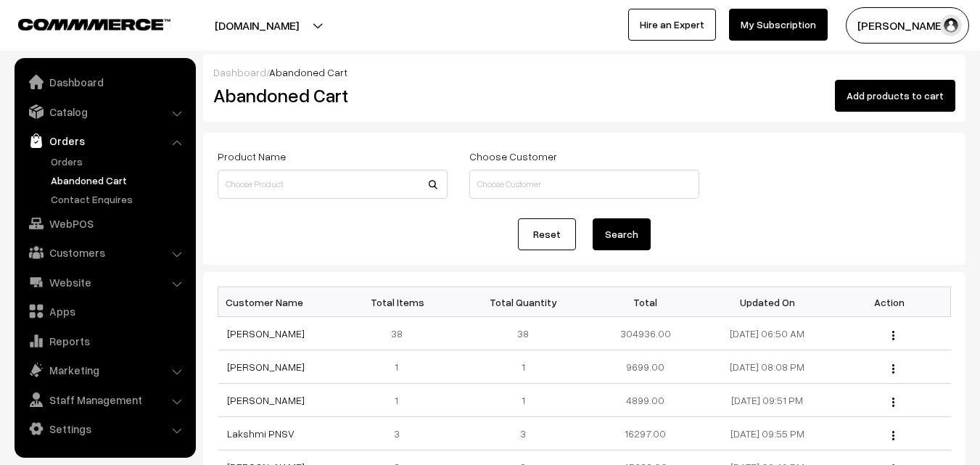  I want to click on input: Choose Product, so click(332, 184).